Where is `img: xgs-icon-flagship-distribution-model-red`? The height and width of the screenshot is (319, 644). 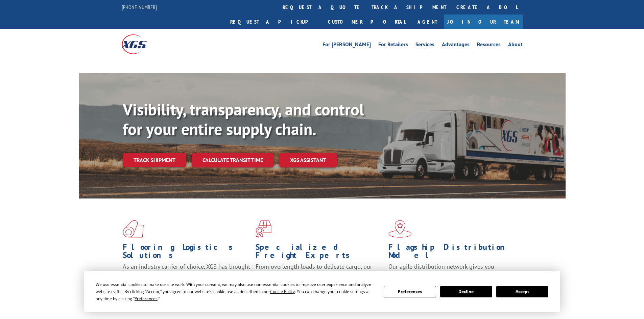
img: xgs-icon-flagship-distribution-model-red is located at coordinates (400, 229).